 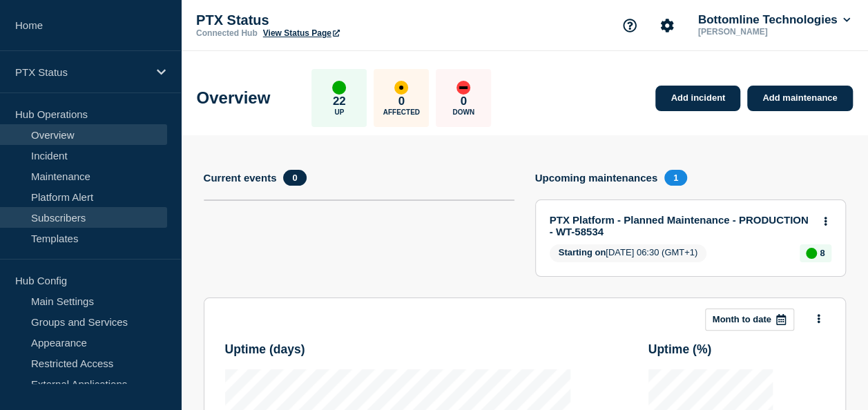 What do you see at coordinates (774, 20) in the screenshot?
I see `button: Bottomline Technologies` at bounding box center [774, 20].